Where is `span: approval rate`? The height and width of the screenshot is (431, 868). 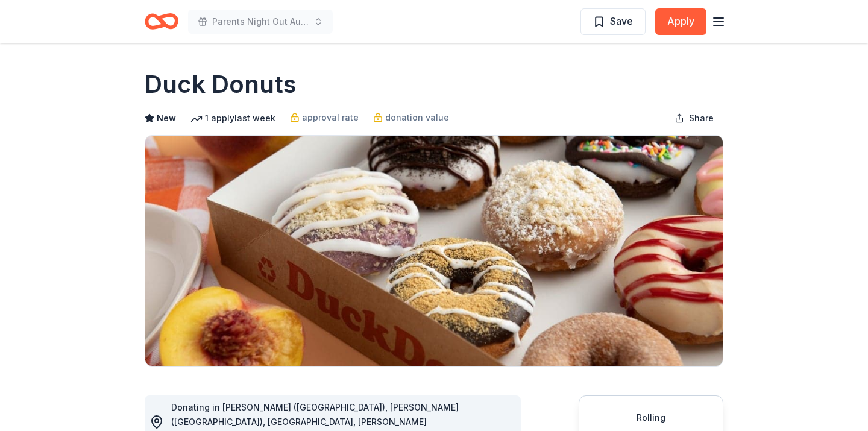 span: approval rate is located at coordinates (331, 118).